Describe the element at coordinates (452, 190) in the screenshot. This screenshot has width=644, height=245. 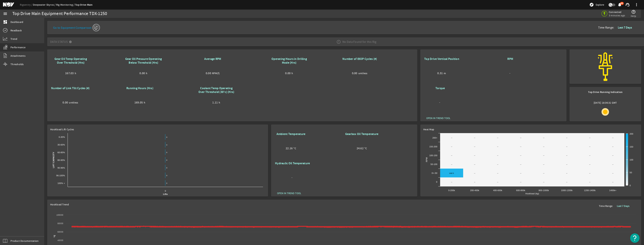
I see `text: 0-200k` at that location.